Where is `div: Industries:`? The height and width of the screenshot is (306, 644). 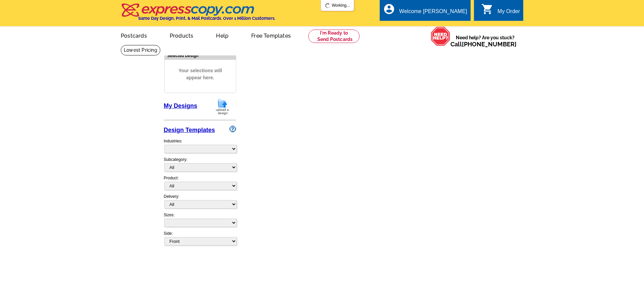 div: Industries: is located at coordinates (200, 145).